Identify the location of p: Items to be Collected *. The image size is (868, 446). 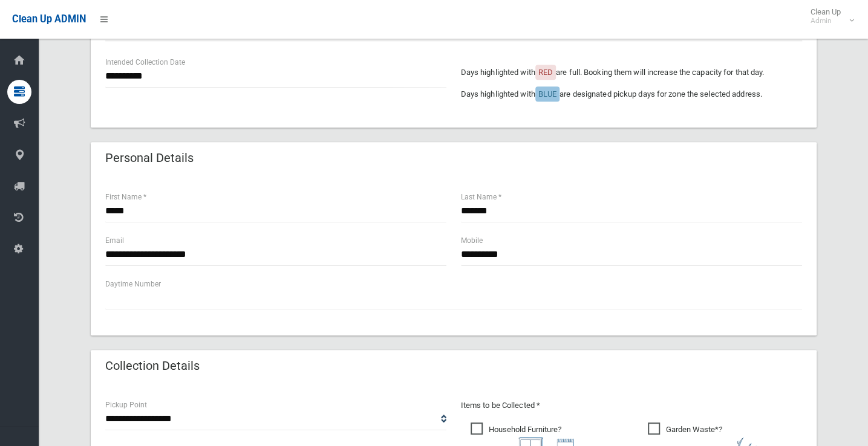
(632, 406).